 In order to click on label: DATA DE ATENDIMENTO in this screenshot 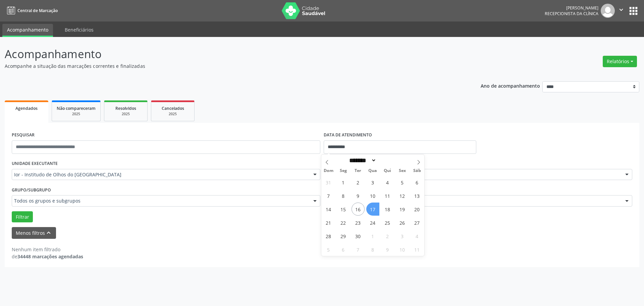, I will do `click(348, 135)`.